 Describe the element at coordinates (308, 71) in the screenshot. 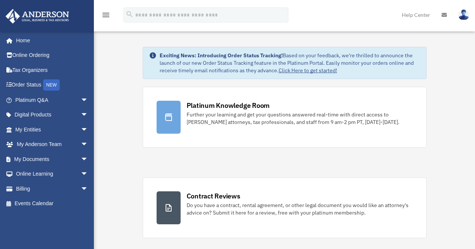

I see `a: Click Here to get started!` at that location.